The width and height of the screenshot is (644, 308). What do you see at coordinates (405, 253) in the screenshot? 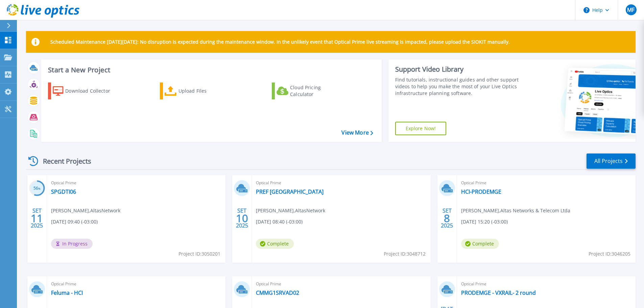
I see `span: Project ID: 3048712` at bounding box center [405, 253].